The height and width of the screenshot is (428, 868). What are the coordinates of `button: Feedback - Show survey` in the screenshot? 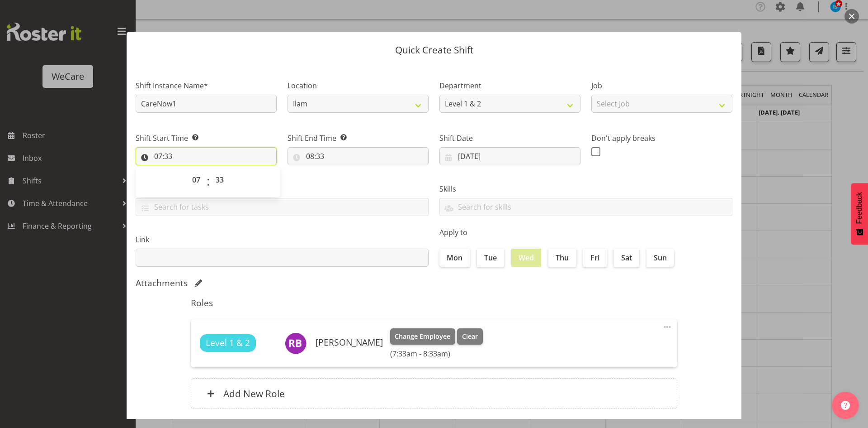 It's located at (860, 214).